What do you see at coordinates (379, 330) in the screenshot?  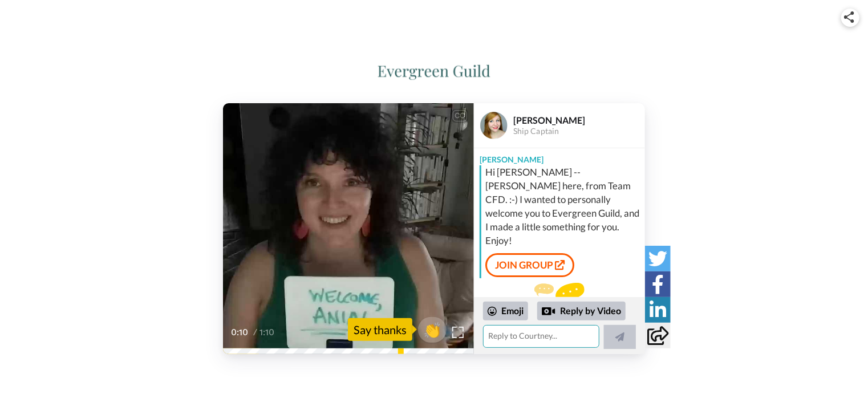 I see `div: Say thanks` at bounding box center [379, 330].